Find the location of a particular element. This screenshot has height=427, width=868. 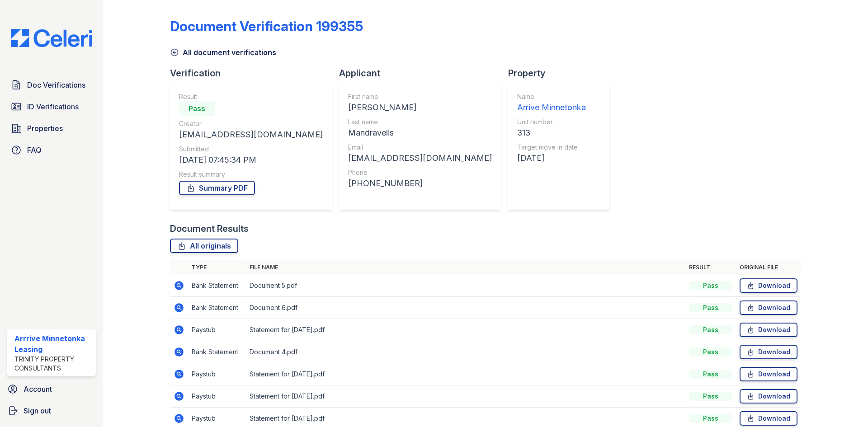

div: Unit number is located at coordinates (552, 122).